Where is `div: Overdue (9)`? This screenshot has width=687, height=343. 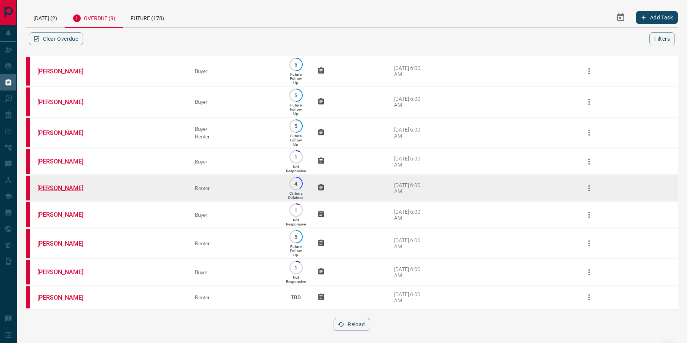
div: Overdue (9) is located at coordinates (94, 18).